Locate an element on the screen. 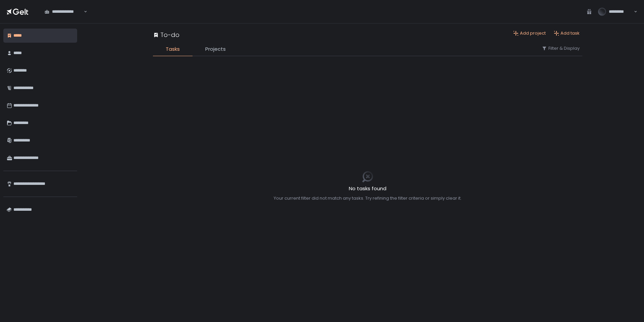 The height and width of the screenshot is (322, 644). div: Filter & Display is located at coordinates (561, 48).